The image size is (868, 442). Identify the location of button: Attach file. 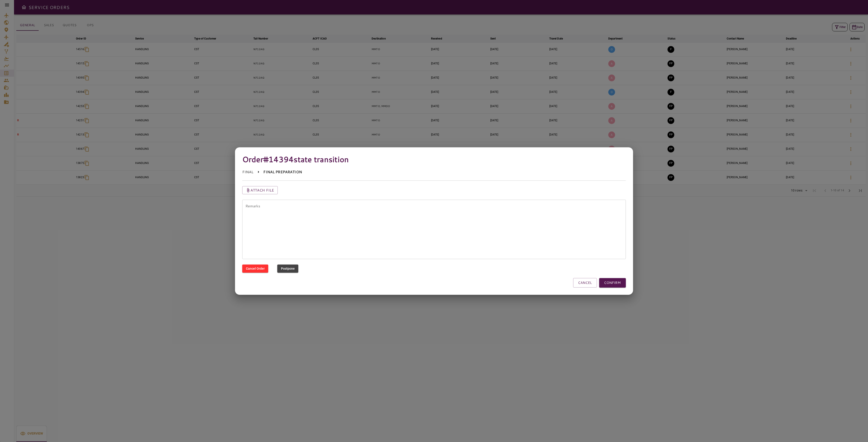
(260, 190).